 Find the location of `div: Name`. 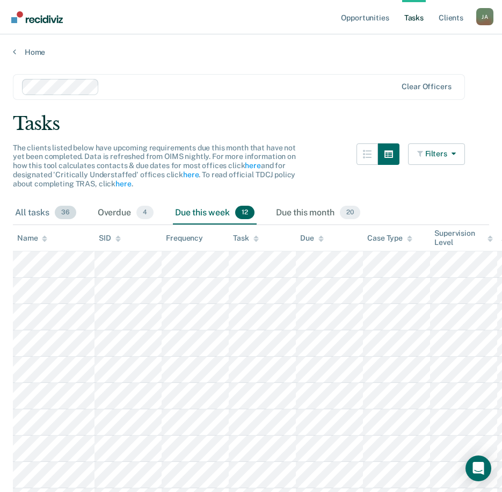

div: Name is located at coordinates (32, 238).